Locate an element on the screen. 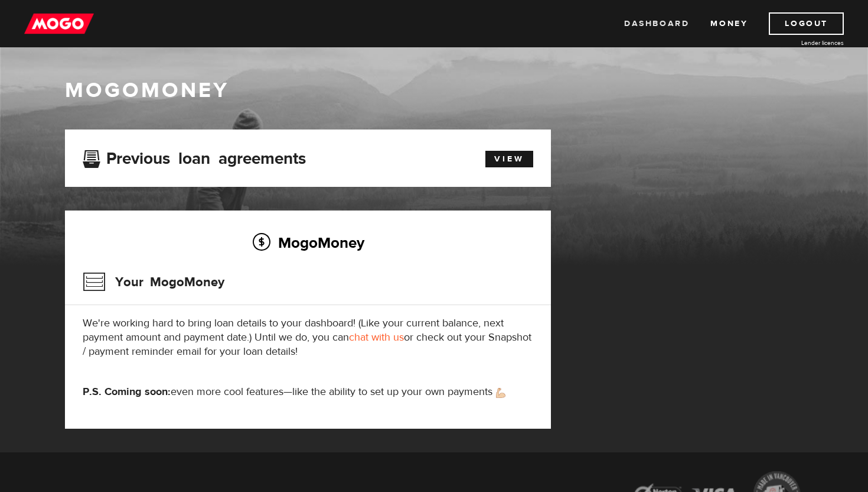  strong: P.S. Coming soon: is located at coordinates (127, 391).